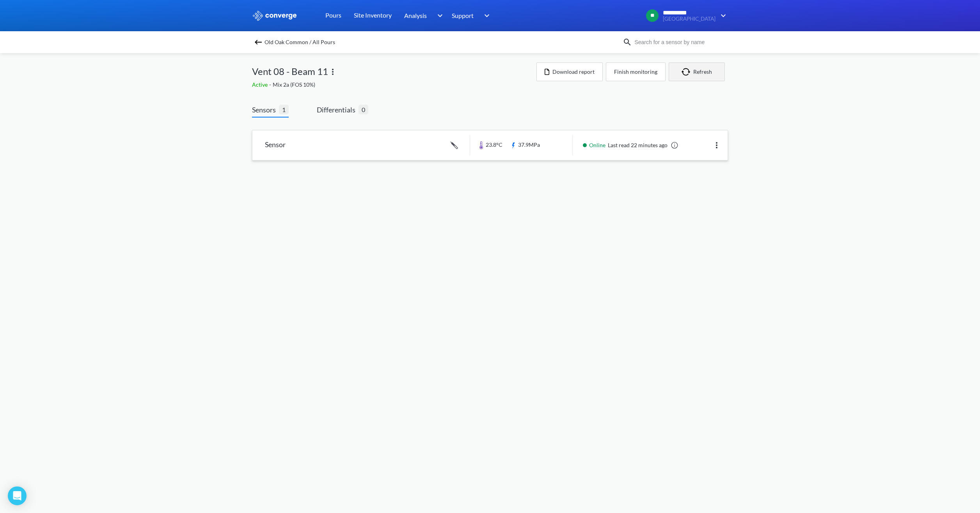  Describe the element at coordinates (627, 42) in the screenshot. I see `img: icon-search.svg` at that location.